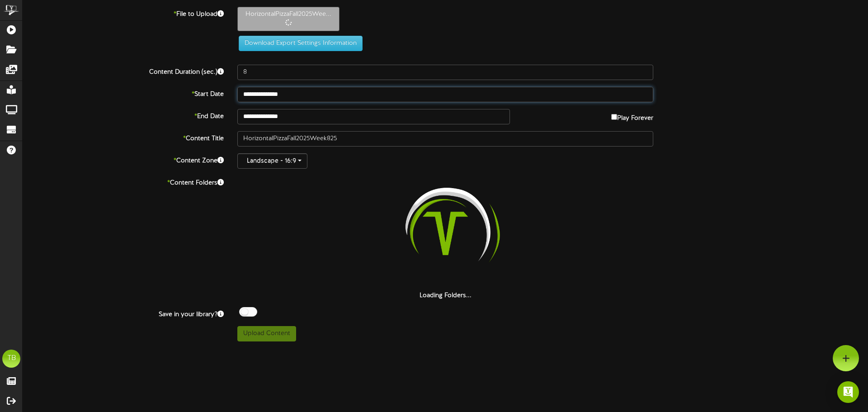 The image size is (868, 412). I want to click on button: Upload Content, so click(267, 334).